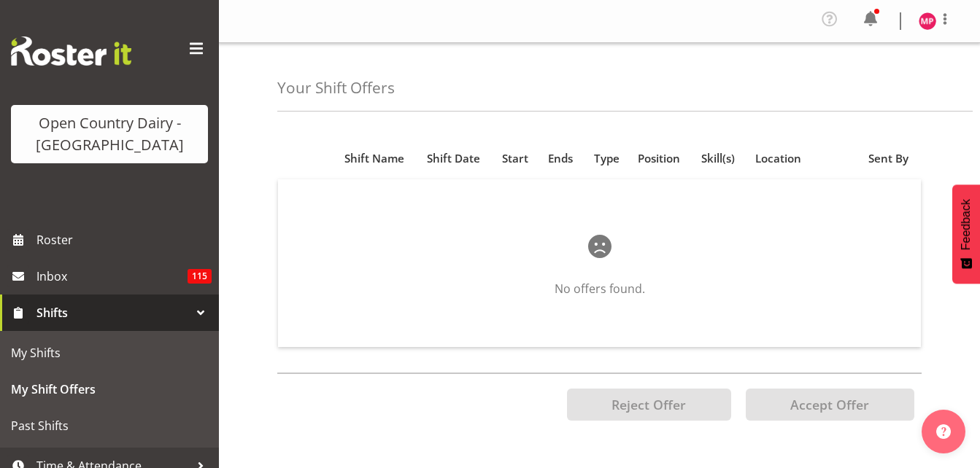 The width and height of the screenshot is (980, 468). I want to click on img: mike-paki9512.jpg, so click(928, 22).